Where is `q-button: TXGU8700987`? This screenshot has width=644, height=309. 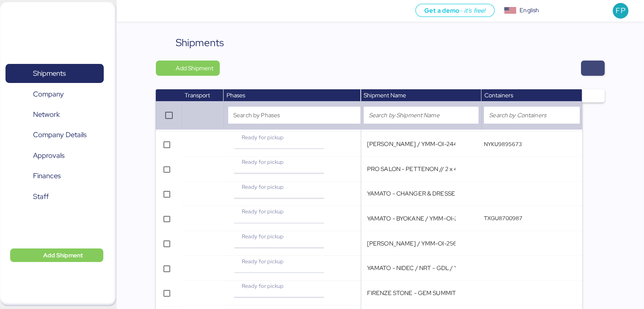
q-button: TXGU8700987 is located at coordinates (503, 218).